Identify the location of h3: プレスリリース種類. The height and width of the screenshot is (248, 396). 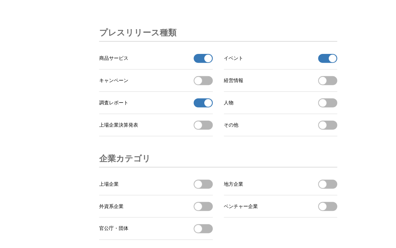
(138, 33).